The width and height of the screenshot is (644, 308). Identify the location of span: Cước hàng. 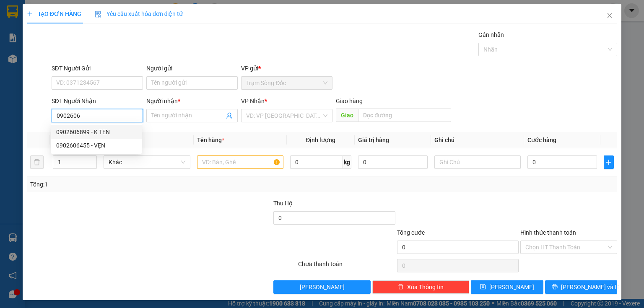
(541, 140).